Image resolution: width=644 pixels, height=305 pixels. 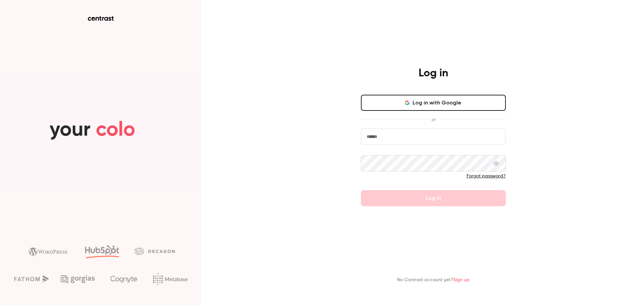 I want to click on p: No Contrast account yet?, so click(x=434, y=280).